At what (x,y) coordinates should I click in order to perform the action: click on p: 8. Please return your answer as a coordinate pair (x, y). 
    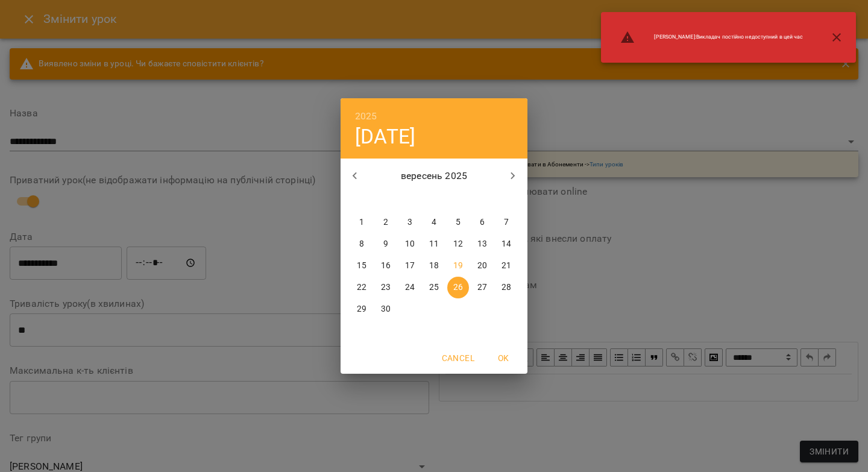
    Looking at the image, I should click on (362, 244).